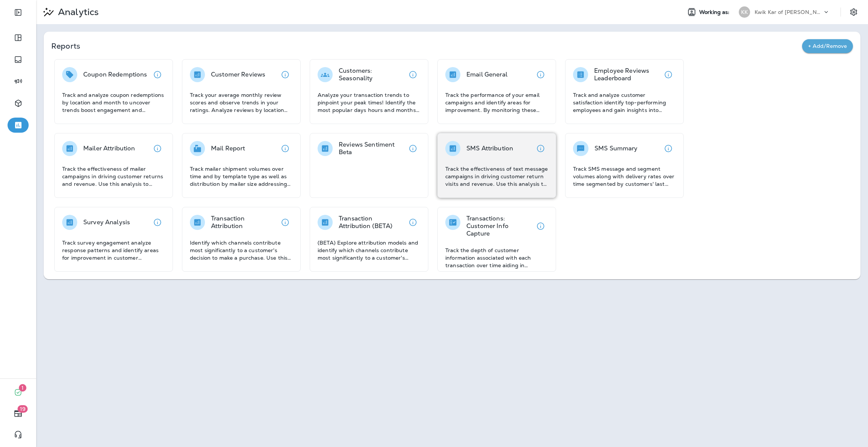 This screenshot has width=868, height=447. Describe the element at coordinates (18, 13) in the screenshot. I see `button: Expand Sidebar` at that location.